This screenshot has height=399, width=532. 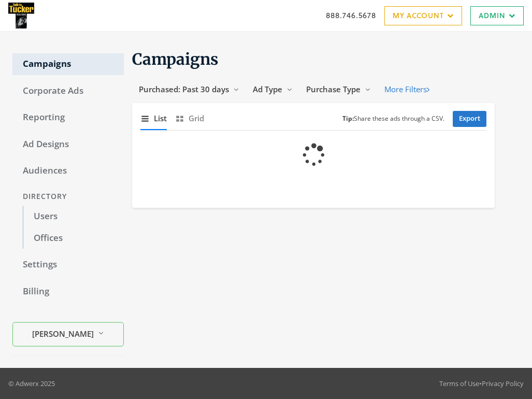 What do you see at coordinates (350, 15) in the screenshot?
I see `span: 888.746.5678` at bounding box center [350, 15].